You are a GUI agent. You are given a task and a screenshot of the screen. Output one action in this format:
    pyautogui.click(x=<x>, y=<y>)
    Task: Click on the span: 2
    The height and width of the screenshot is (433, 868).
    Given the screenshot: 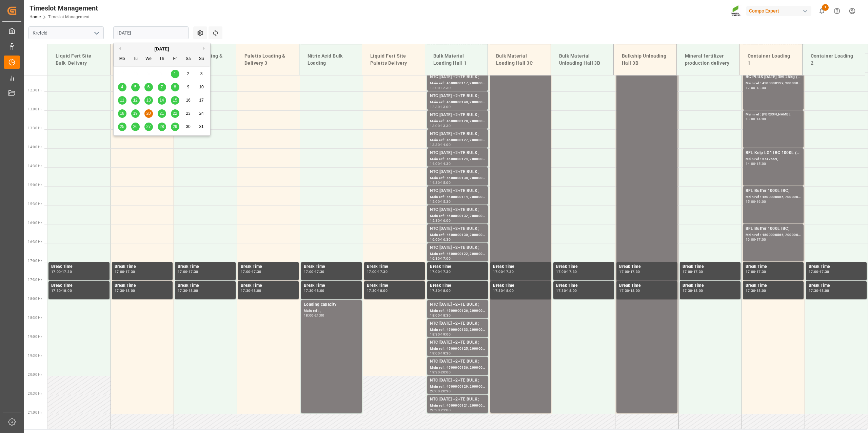 What is the action you would take?
    pyautogui.click(x=188, y=74)
    